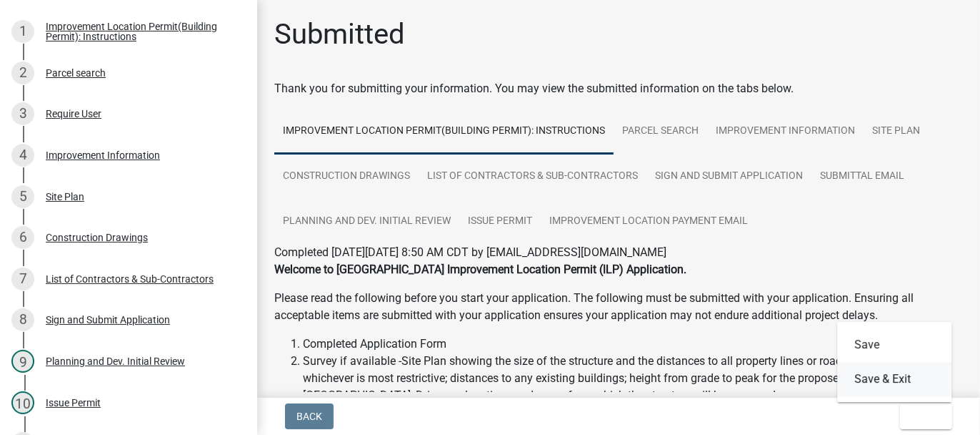 The image size is (980, 435). What do you see at coordinates (660, 132) in the screenshot?
I see `a: Parcel search` at bounding box center [660, 132].